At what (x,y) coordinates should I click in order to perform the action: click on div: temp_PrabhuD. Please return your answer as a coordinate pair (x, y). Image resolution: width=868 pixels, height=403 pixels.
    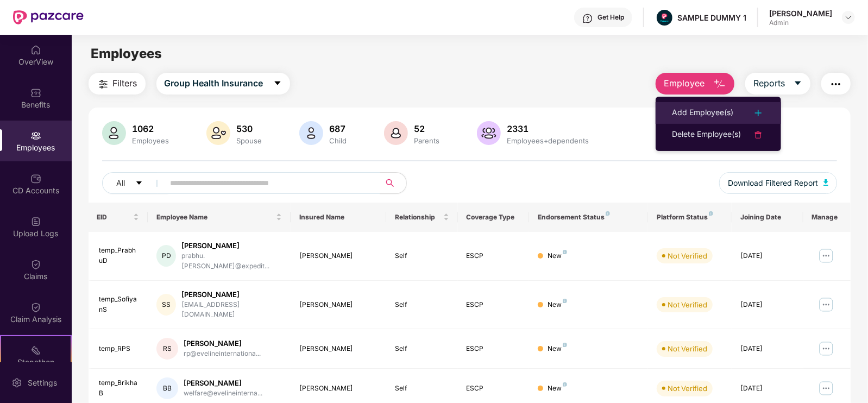
    Looking at the image, I should click on (120, 256).